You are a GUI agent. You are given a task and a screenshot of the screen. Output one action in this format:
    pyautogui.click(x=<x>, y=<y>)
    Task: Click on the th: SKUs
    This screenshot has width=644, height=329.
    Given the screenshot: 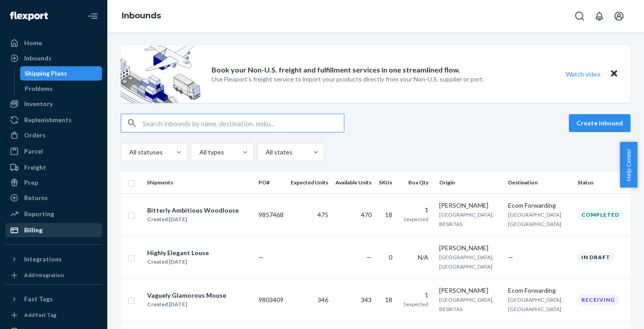 What is the action you would take?
    pyautogui.click(x=387, y=182)
    